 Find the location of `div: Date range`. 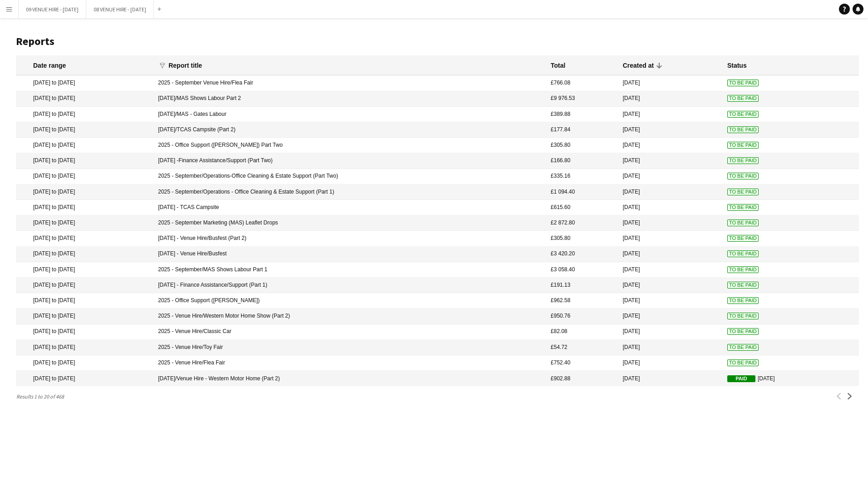

div: Date range is located at coordinates (49, 66).